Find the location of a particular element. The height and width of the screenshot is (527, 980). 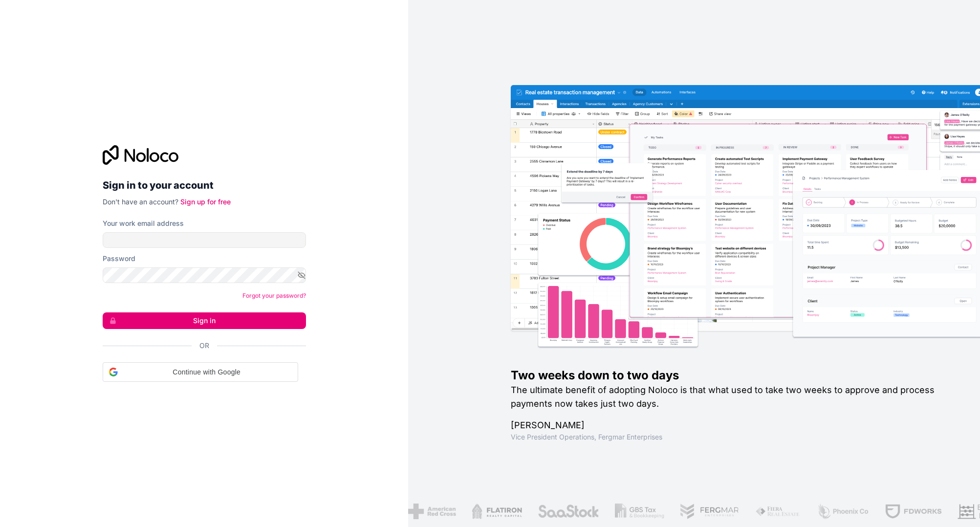

h2: Sign in to your account is located at coordinates (205, 185).